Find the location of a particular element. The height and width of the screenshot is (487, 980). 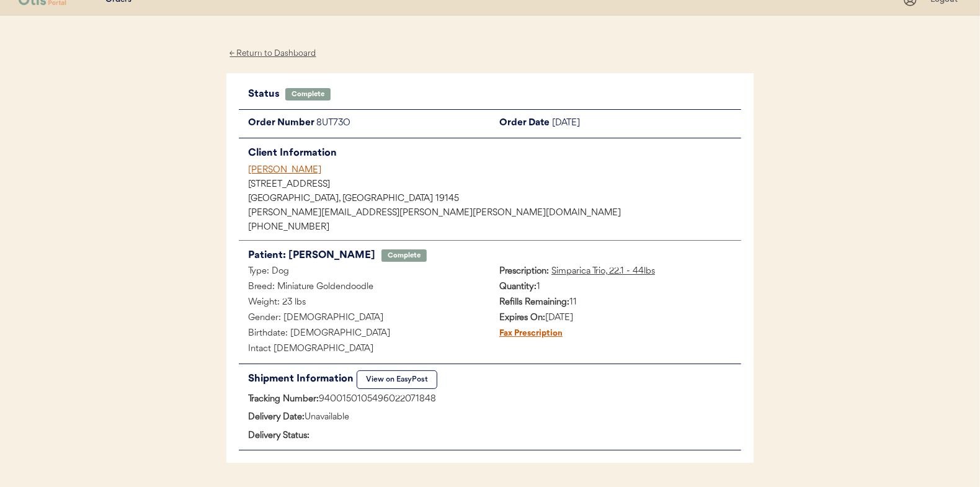

div: 1 is located at coordinates (615, 287).